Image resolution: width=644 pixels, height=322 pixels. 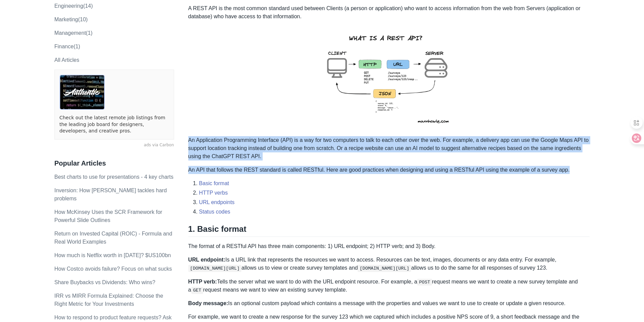 I want to click on p: Is a URL link that represents the resources we want to access. Resources can be text, images, doc..., so click(x=389, y=264).